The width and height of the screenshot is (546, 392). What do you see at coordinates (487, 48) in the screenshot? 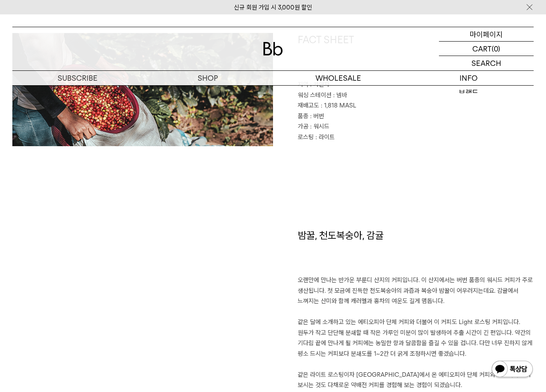
I see `a: CART (0)` at bounding box center [487, 48].